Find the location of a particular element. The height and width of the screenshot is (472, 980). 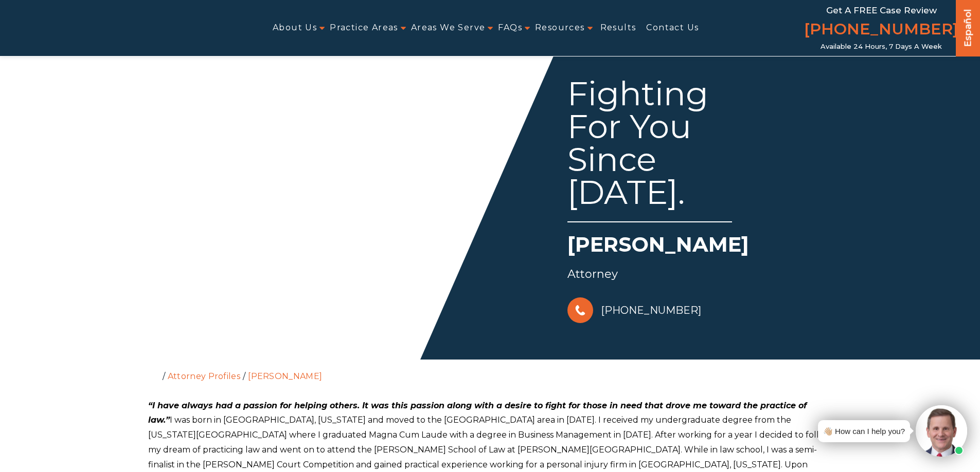

span: Available 24 Hours, 7 Days a Week is located at coordinates (881, 47).